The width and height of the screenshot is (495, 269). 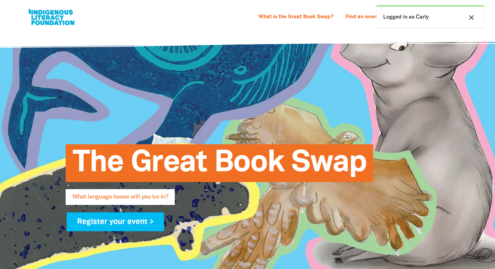 I want to click on a: Find an event, so click(x=362, y=17).